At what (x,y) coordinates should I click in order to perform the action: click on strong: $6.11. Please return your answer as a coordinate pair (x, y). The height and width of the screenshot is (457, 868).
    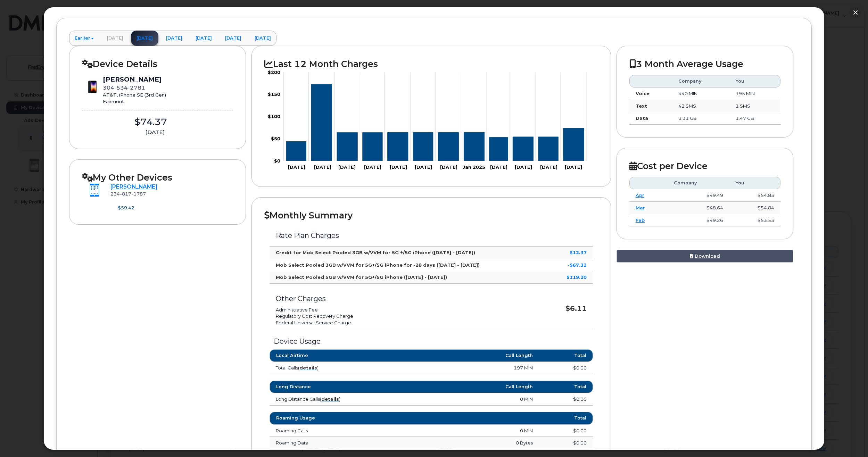
    Looking at the image, I should click on (576, 309).